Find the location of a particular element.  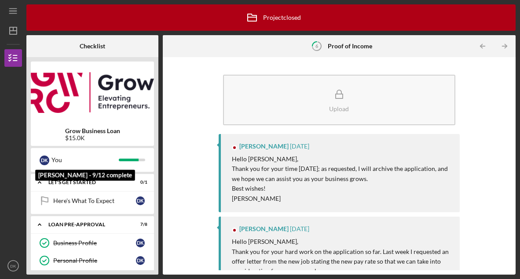

a: Here's What To ExpectDK is located at coordinates (92, 201).